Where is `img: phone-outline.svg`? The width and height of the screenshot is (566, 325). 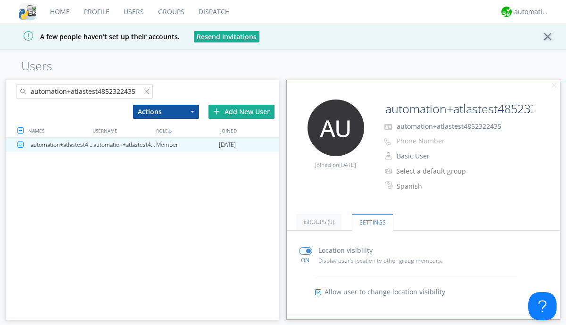 img: phone-outline.svg is located at coordinates (388, 142).